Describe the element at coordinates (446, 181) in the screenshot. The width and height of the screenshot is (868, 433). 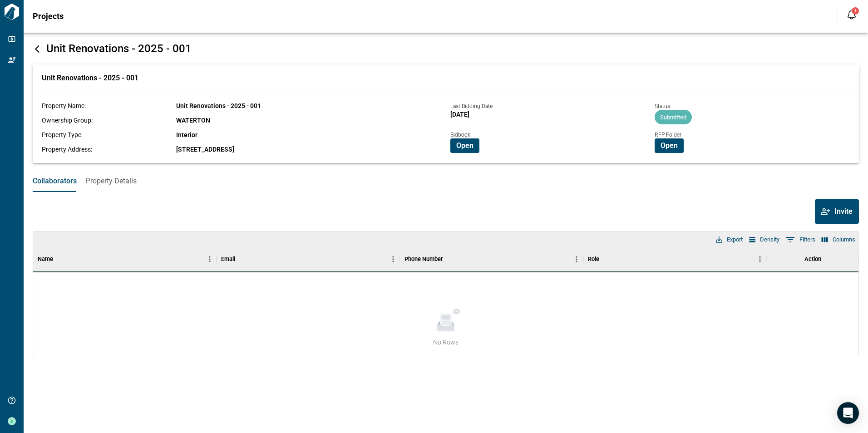
I see `div: base tabs` at that location.